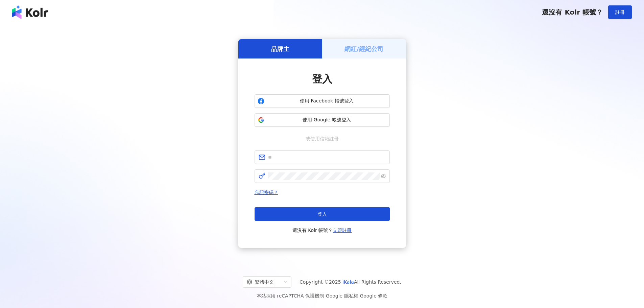 The width and height of the screenshot is (644, 308). Describe the element at coordinates (327, 101) in the screenshot. I see `span: 使用 Facebook 帳號登入` at that location.